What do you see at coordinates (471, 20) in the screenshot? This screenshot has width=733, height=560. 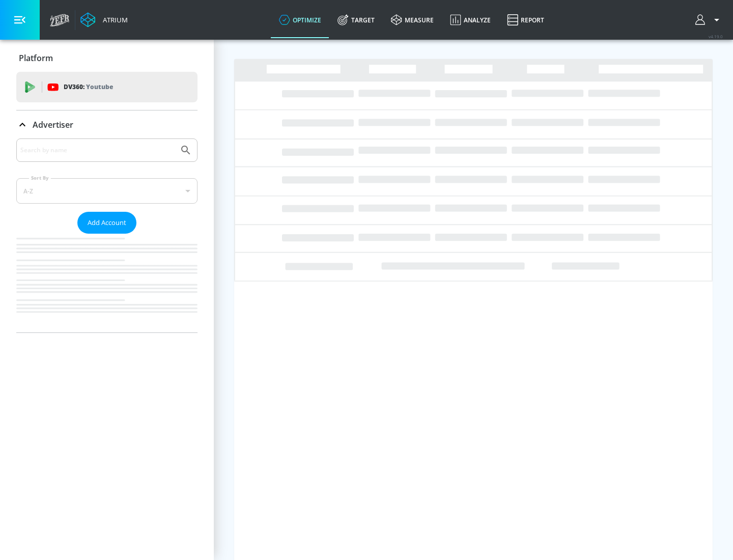 I see `a: Analyze` at bounding box center [471, 20].